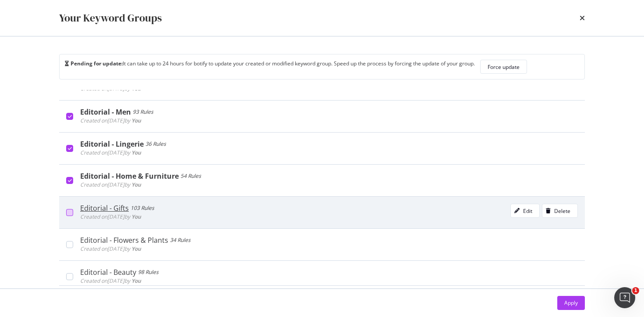 The image size is (644, 317). I want to click on div: 54 Rules, so click(190, 176).